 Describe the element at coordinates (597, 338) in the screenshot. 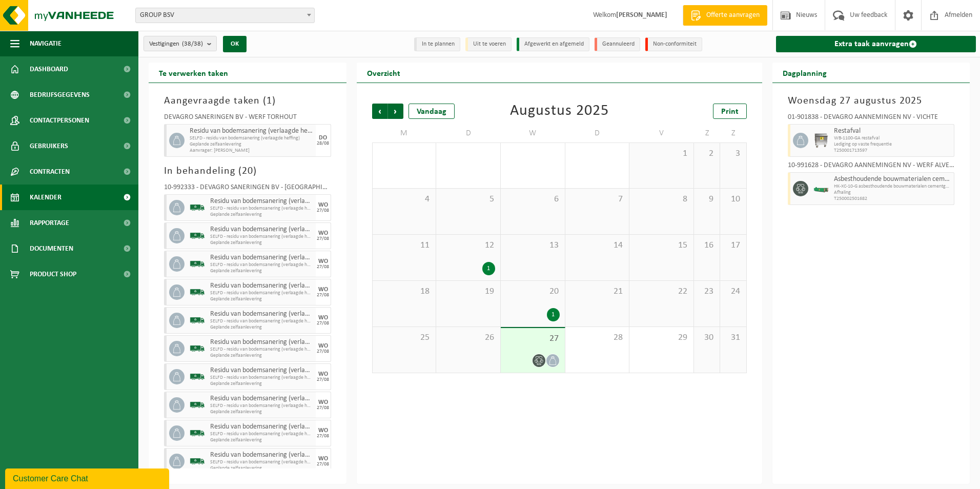

I see `span: 28` at that location.